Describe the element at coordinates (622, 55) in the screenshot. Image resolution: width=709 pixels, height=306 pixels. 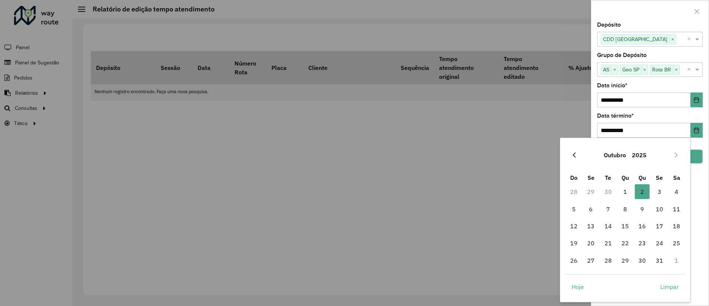
I see `label: Grupo de Depósito` at that location.